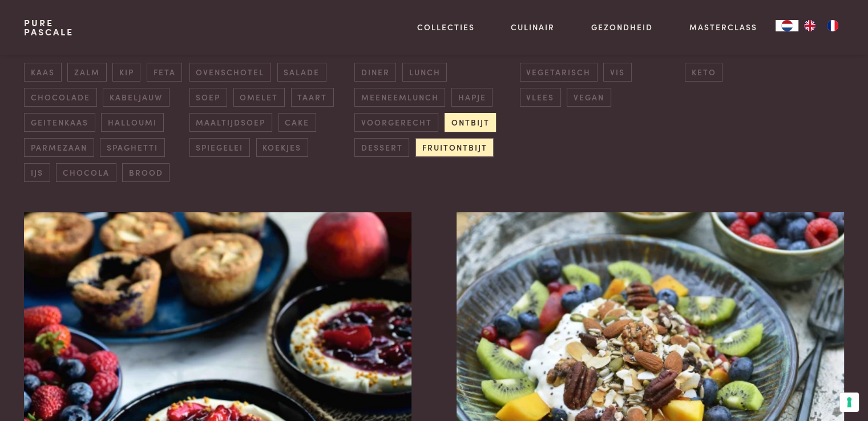  What do you see at coordinates (810, 25) in the screenshot?
I see `aside: Language selected: Nederlands` at bounding box center [810, 25].